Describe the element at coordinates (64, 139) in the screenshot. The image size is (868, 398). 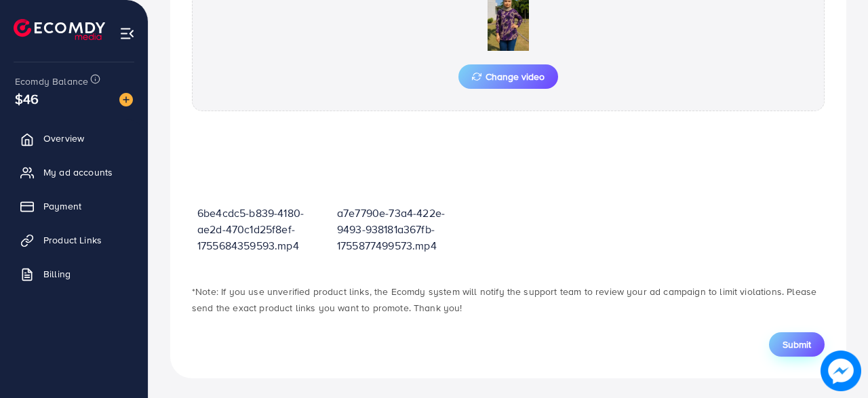
I see `span: Overview` at that location.